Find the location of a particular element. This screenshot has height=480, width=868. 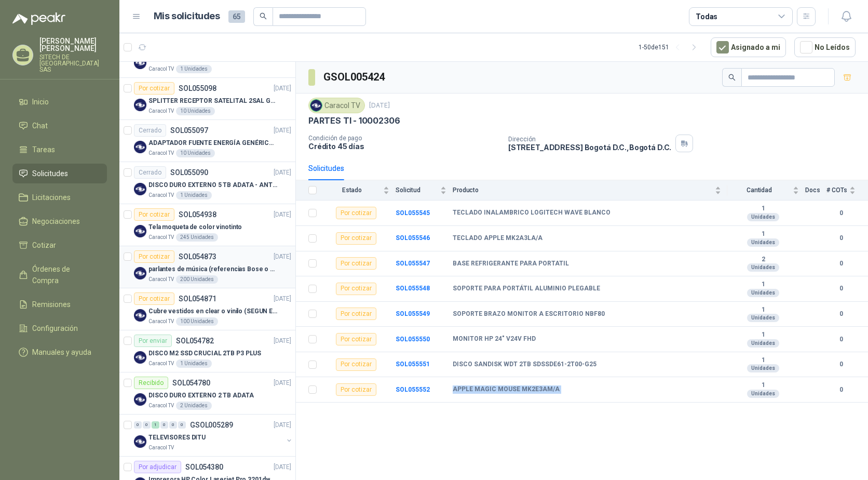

b: 0 is located at coordinates (841, 364).